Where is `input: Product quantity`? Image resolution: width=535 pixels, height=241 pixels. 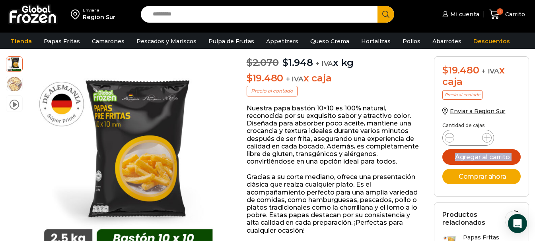
input: Product quantity is located at coordinates (468, 138).